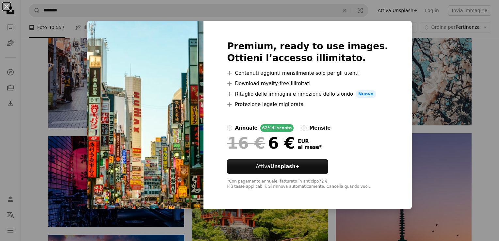  Describe the element at coordinates (230, 128) in the screenshot. I see `input: annuale62%di sconto` at that location.